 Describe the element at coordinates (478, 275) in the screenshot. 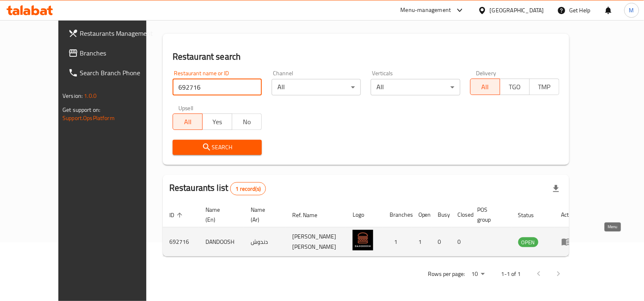

I see `div: Rows per page:` at that location.